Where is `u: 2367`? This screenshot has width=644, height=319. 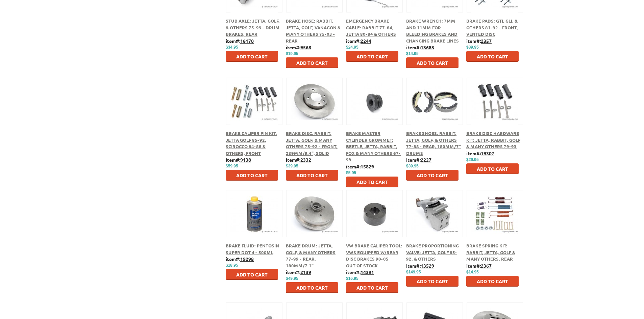
u: 2367 is located at coordinates (486, 266).